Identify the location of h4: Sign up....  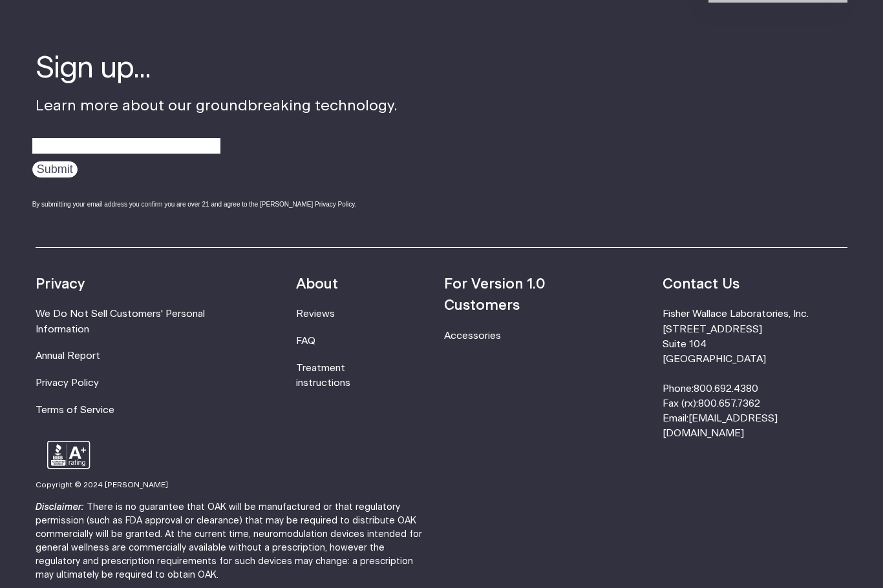
(216, 69).